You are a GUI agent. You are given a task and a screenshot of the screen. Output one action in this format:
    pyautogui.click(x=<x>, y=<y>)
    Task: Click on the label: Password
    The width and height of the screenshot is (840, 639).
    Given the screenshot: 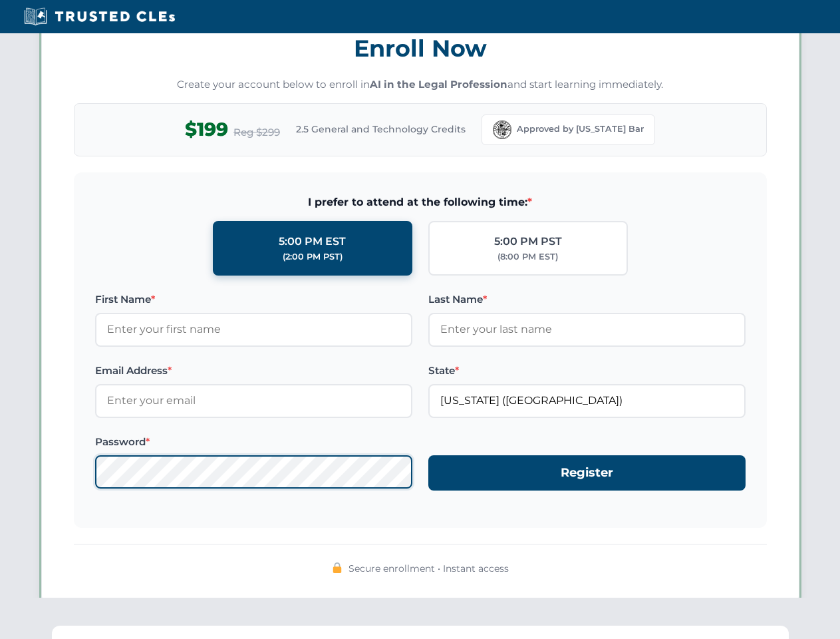 What is the action you would take?
    pyautogui.click(x=253, y=442)
    